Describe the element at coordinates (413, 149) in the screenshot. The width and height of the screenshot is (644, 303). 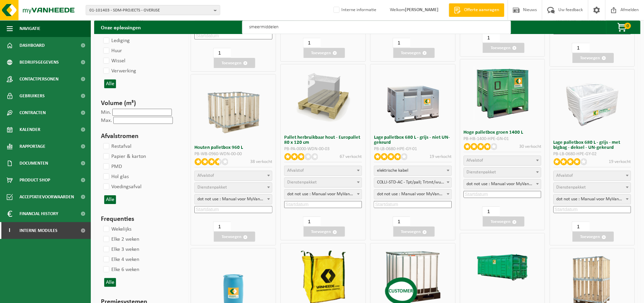
I see `div: PB-LB-0680-HPE-GY-01` at that location.